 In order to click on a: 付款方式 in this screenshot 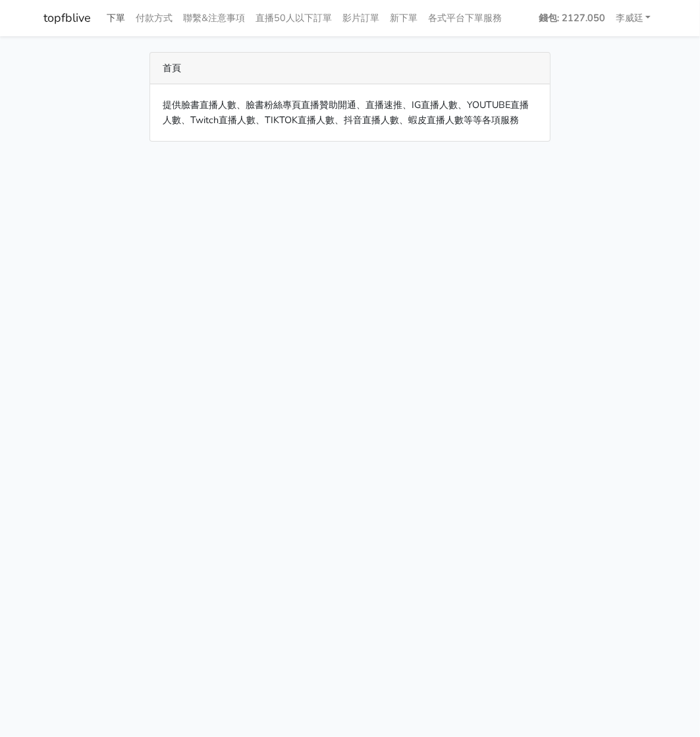, I will do `click(155, 18)`.